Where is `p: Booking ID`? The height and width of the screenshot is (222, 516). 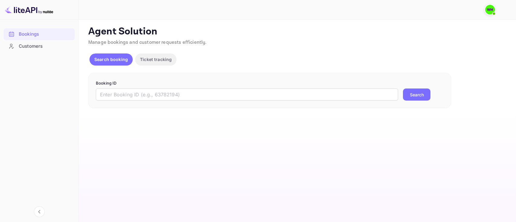
p: Booking ID is located at coordinates (270, 83).